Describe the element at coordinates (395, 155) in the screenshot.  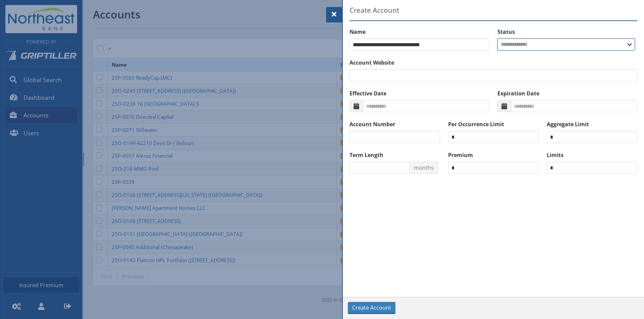
I see `label: Term Length` at that location.